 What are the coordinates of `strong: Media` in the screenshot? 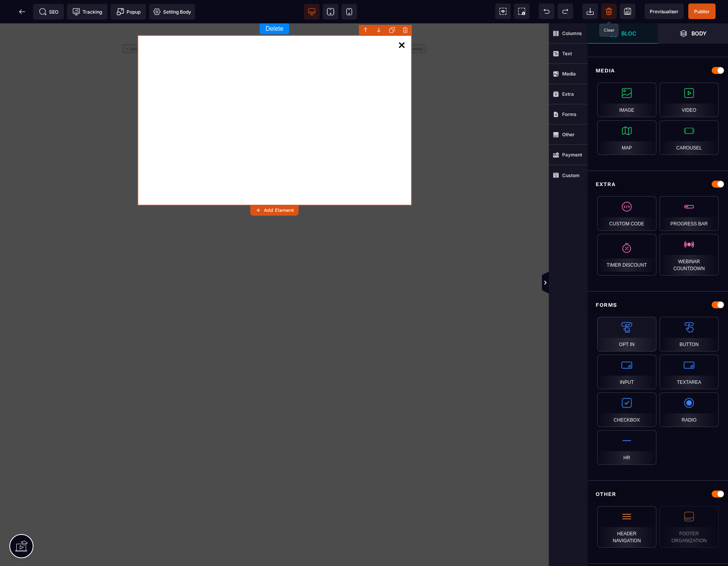 It's located at (569, 74).